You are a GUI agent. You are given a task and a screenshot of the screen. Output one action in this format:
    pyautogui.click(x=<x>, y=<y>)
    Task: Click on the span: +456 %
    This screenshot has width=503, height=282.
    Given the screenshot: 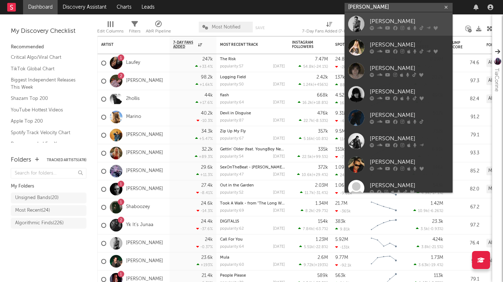 What is the action you would take?
    pyautogui.click(x=321, y=85)
    